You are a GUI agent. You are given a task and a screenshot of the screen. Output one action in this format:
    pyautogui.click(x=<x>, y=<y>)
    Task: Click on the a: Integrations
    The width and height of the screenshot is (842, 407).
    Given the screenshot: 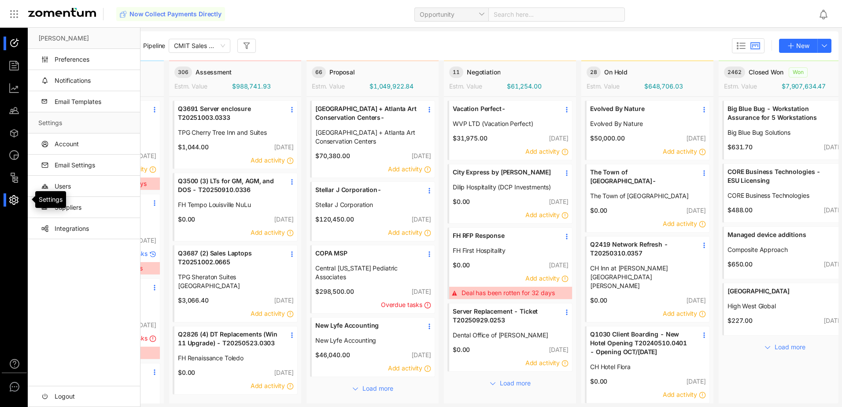 What is the action you would take?
    pyautogui.click(x=85, y=229)
    